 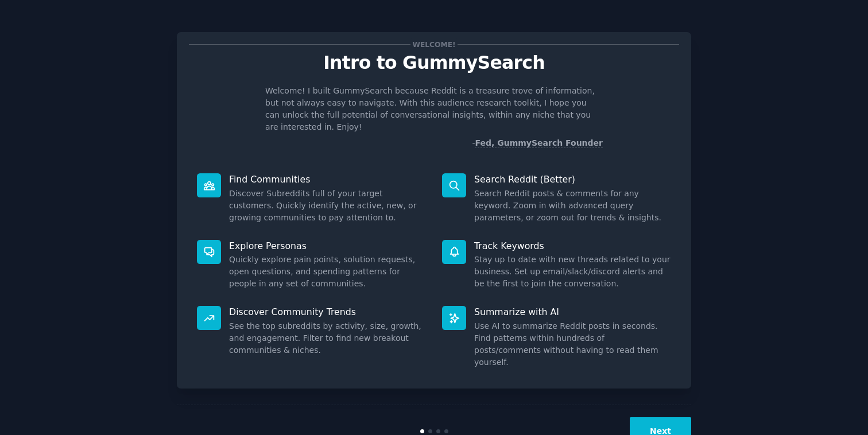 What do you see at coordinates (434, 63) in the screenshot?
I see `p: Intro to GummySearch` at bounding box center [434, 63].